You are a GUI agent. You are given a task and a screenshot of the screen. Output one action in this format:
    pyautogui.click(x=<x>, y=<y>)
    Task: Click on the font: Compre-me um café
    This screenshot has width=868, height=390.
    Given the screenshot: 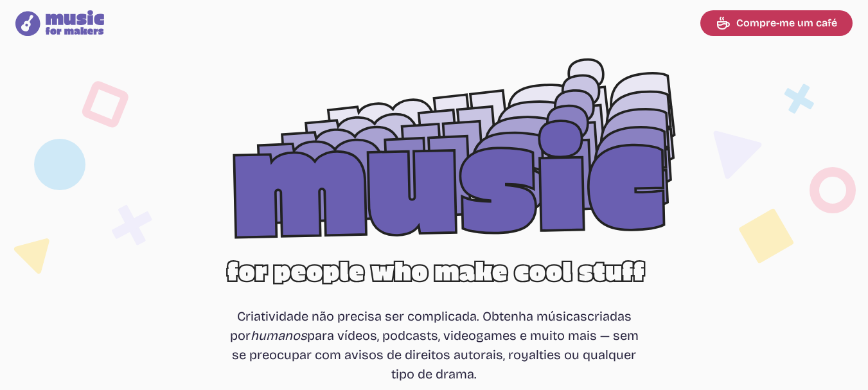 What is the action you would take?
    pyautogui.click(x=787, y=23)
    